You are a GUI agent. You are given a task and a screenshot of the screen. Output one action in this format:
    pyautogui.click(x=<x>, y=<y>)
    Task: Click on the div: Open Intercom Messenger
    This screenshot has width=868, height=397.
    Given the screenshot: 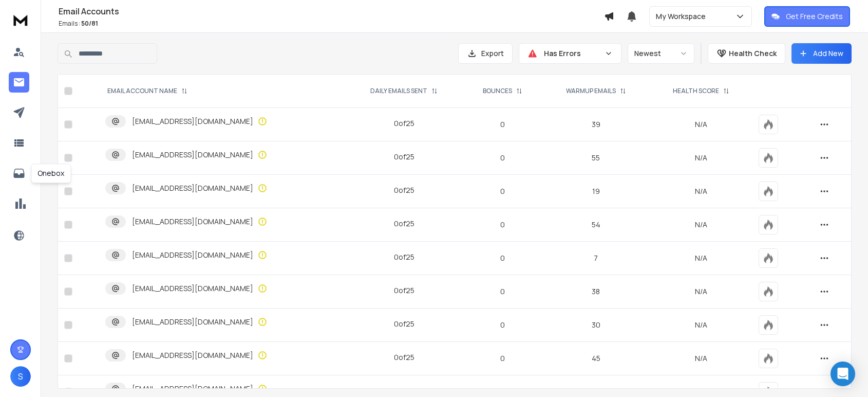 What is the action you would take?
    pyautogui.click(x=843, y=374)
    